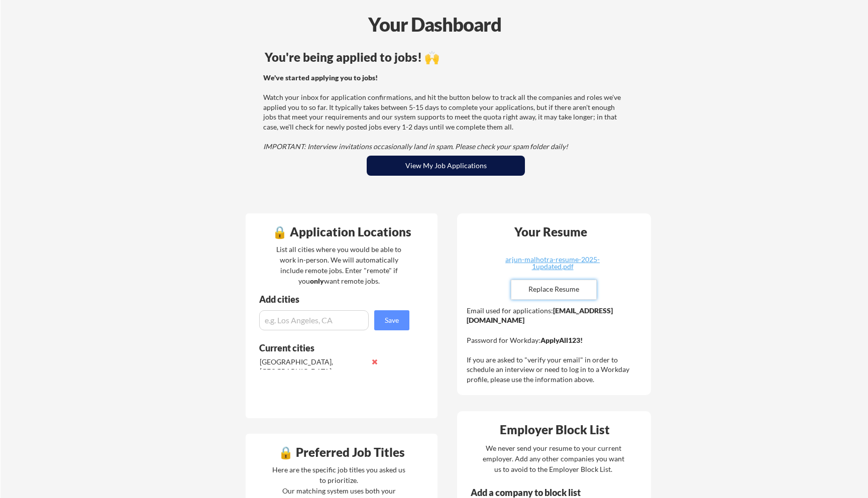 The height and width of the screenshot is (498, 868). I want to click on div: Current cities, so click(328, 348).